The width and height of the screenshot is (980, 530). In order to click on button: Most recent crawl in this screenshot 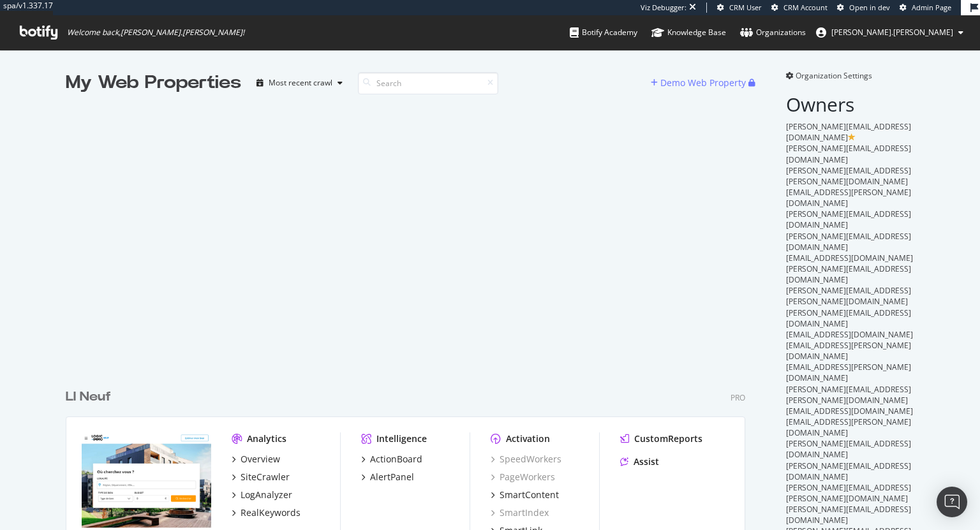, I will do `click(299, 83)`.